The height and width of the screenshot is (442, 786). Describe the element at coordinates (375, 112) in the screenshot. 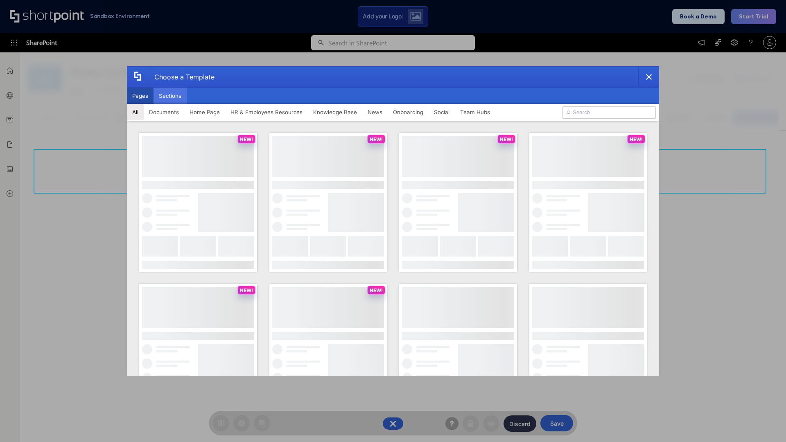

I see `button: News` at that location.